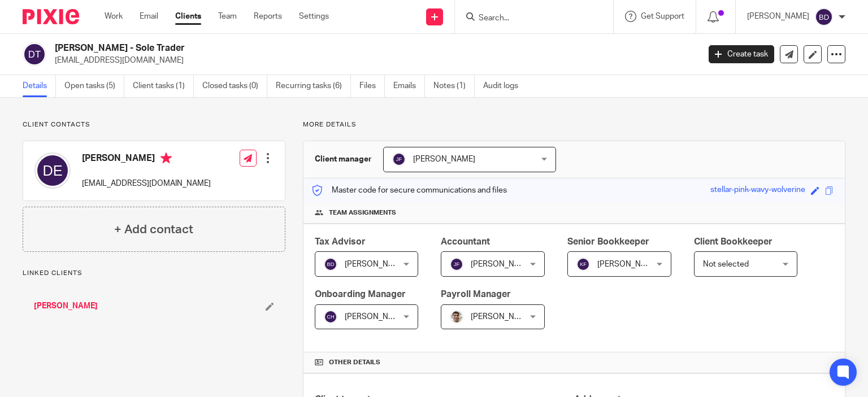 Image resolution: width=868 pixels, height=397 pixels. What do you see at coordinates (340, 242) in the screenshot?
I see `span: Tax Advisor` at bounding box center [340, 242].